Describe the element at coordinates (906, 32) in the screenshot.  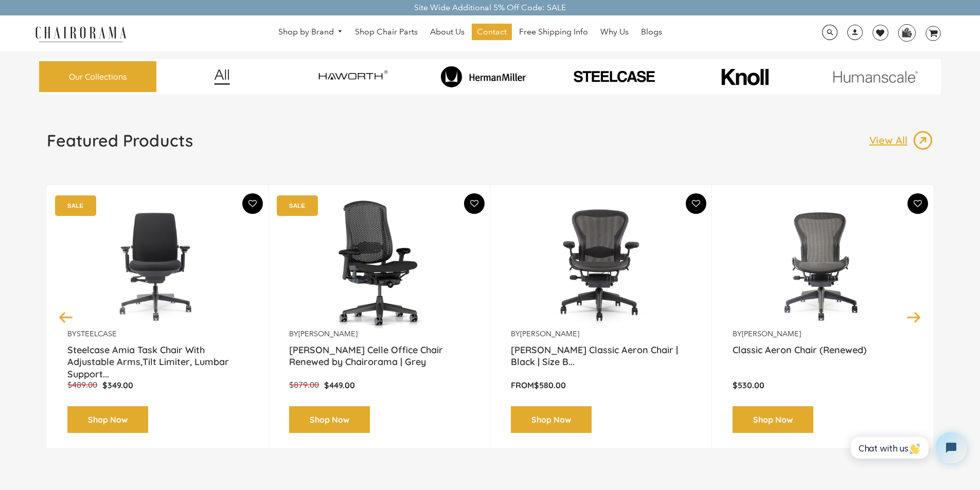
I see `img: WhatsApp_Image_2024-07-12_at_16.23.01.webp` at that location.